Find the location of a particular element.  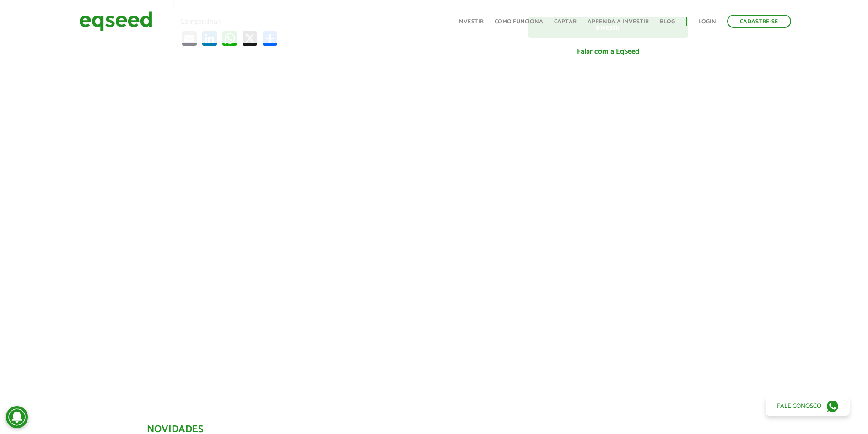

a: Investir is located at coordinates (471, 22).